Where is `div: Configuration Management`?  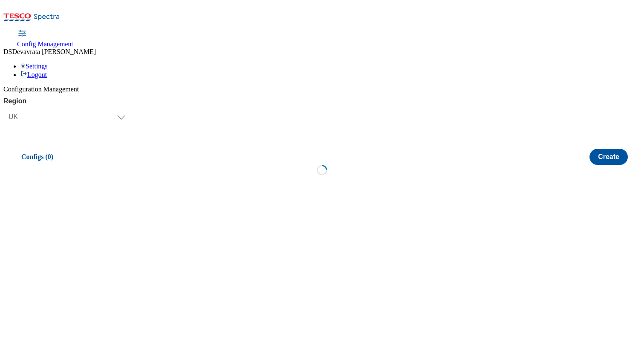 div: Configuration Management is located at coordinates (322, 89).